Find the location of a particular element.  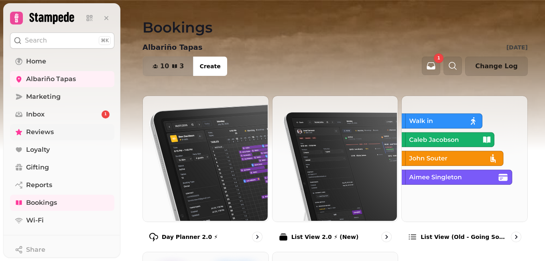

span: Change Log is located at coordinates (496, 66).